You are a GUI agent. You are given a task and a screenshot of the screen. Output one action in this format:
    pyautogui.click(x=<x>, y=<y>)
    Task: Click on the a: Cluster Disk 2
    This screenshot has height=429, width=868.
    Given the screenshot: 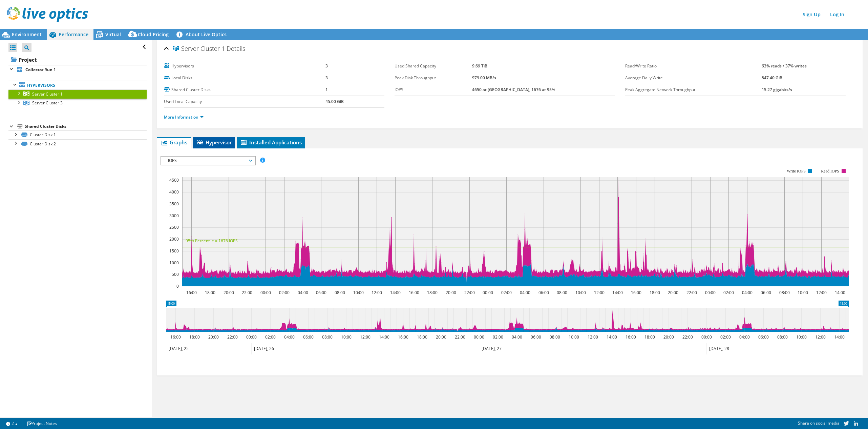 What is the action you would take?
    pyautogui.click(x=77, y=143)
    